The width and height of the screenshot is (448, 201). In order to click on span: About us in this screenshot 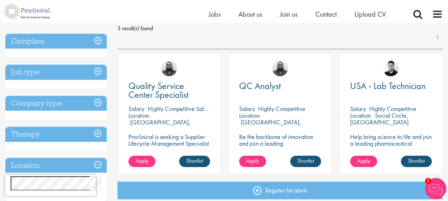, I will do `click(250, 14)`.